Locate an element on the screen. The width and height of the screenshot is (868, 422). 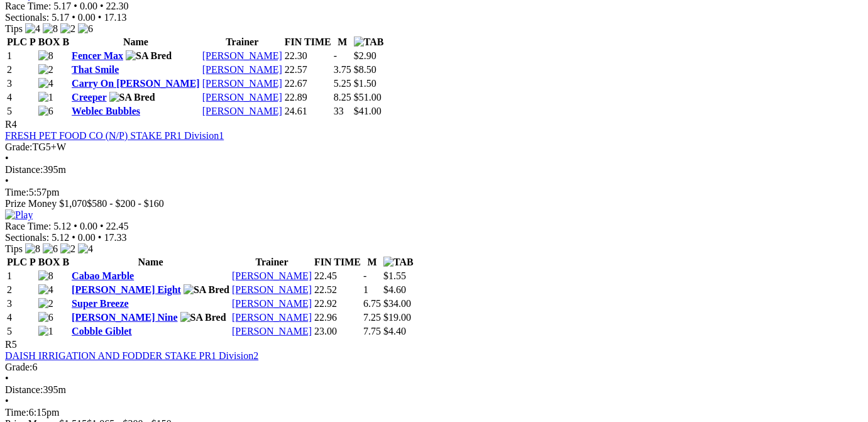
span: $34.00 is located at coordinates (397, 303).